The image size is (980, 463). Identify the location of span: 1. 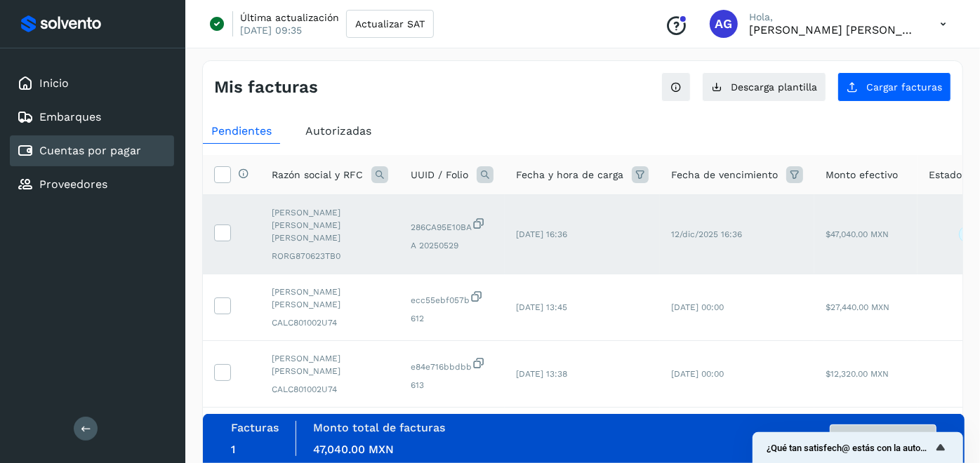
(233, 449).